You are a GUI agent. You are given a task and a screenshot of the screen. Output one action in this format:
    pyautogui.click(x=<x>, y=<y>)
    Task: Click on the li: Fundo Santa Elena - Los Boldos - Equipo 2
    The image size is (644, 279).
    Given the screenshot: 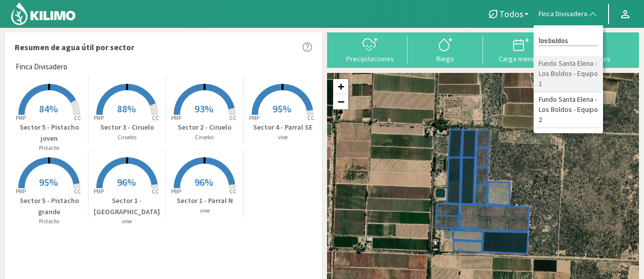 What is the action you would take?
    pyautogui.click(x=568, y=110)
    